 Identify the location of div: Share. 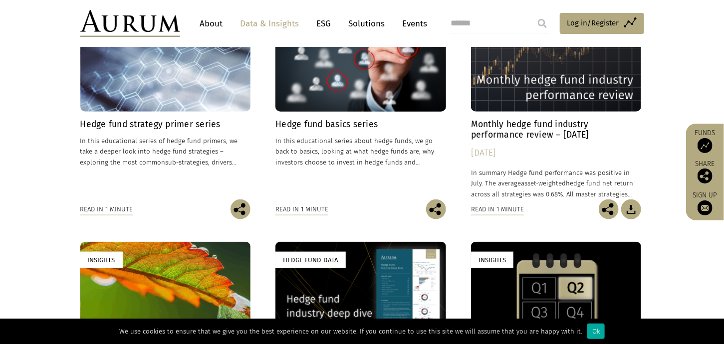
(705, 172).